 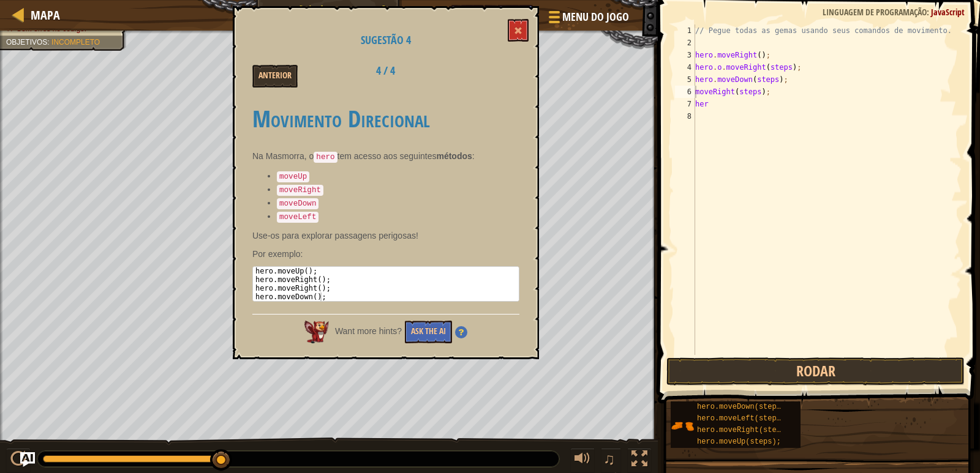 I want to click on div: 8, so click(x=685, y=116).